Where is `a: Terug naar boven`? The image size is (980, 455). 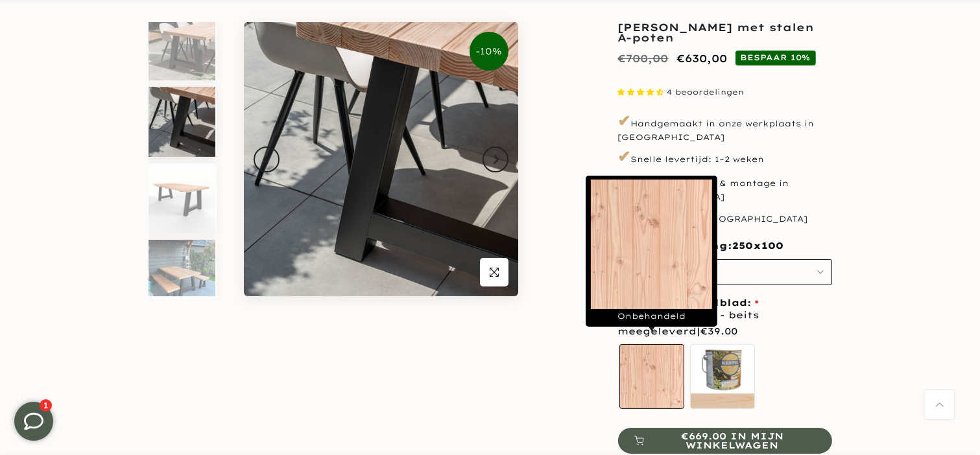 a: Terug naar boven is located at coordinates (939, 405).